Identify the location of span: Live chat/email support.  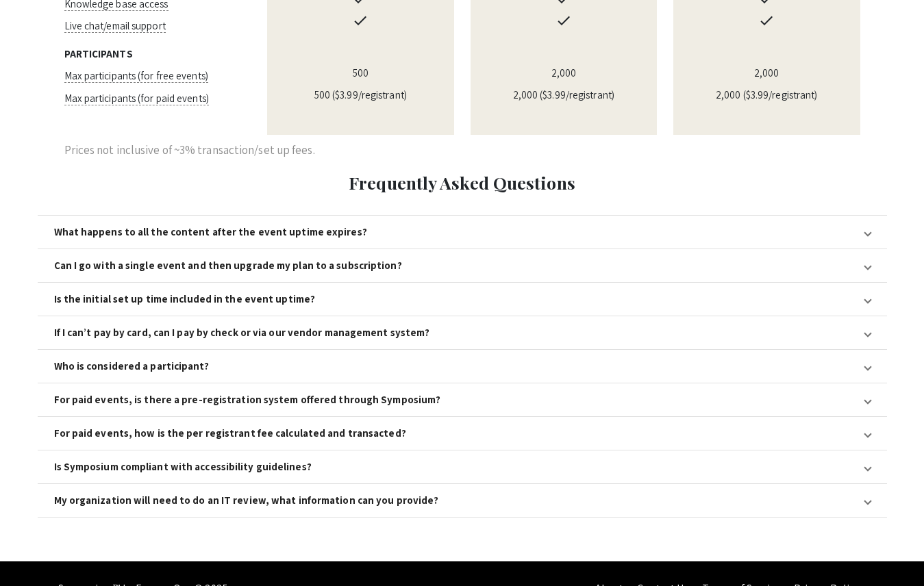
(115, 26).